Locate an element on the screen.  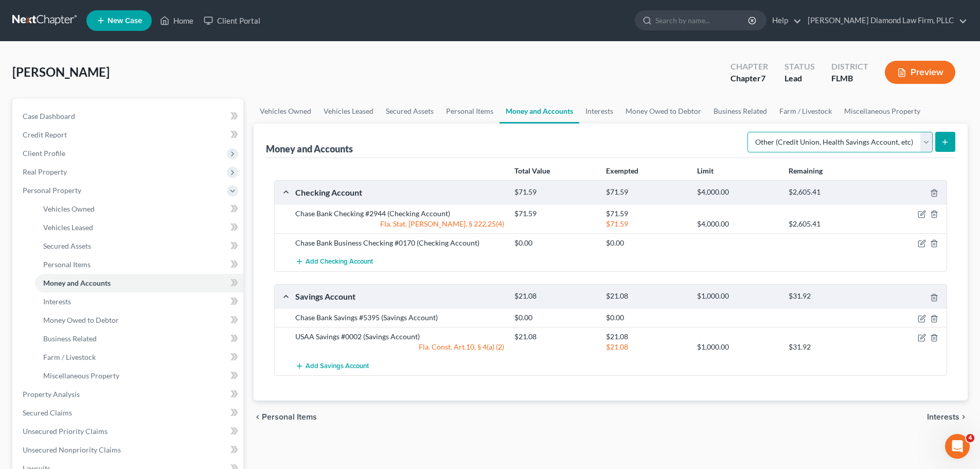
span: Secured Assets is located at coordinates (67, 246).